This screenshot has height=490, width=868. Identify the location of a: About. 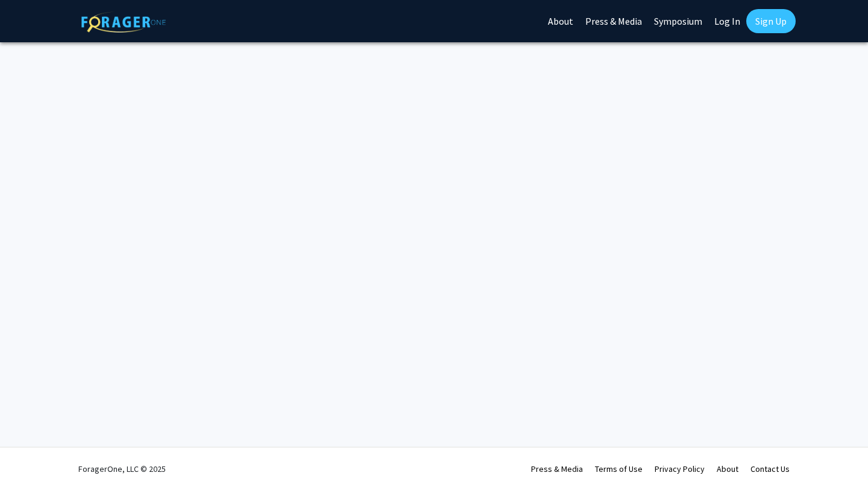
(727, 468).